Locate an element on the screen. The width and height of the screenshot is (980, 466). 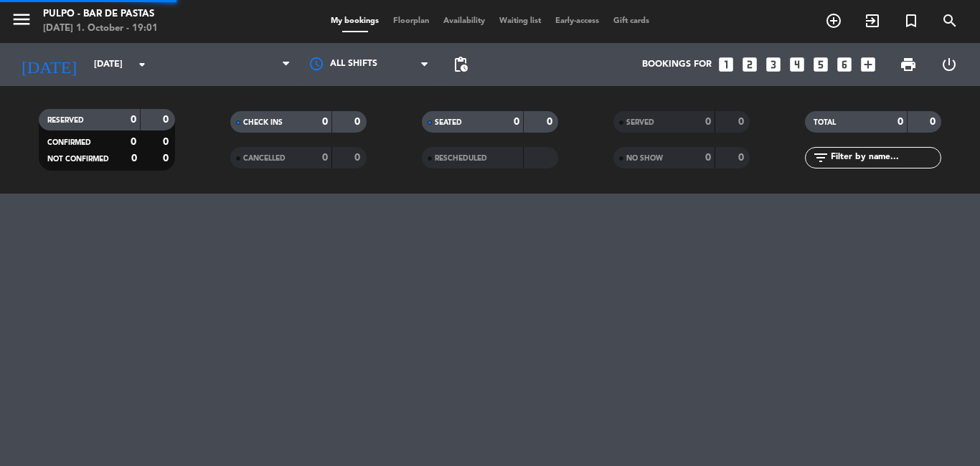
input: Filter by name... is located at coordinates (885, 158).